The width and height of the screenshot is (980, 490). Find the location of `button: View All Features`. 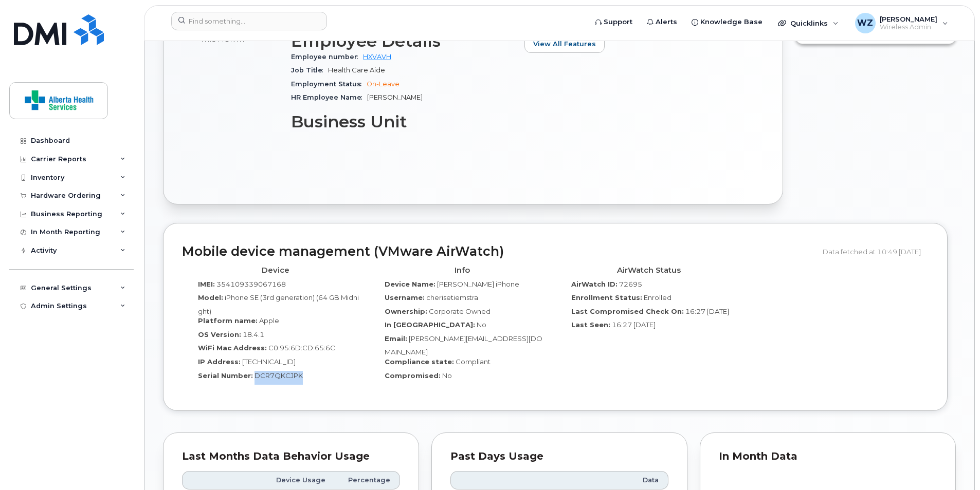

button: View All Features is located at coordinates (565, 44).